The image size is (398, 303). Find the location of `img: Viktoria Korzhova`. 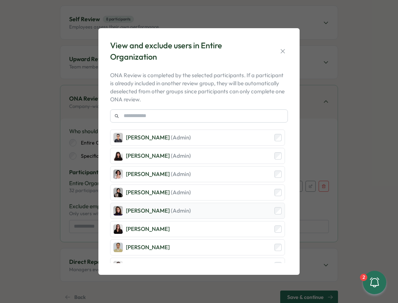

img: Viktoria Korzhova is located at coordinates (118, 211).